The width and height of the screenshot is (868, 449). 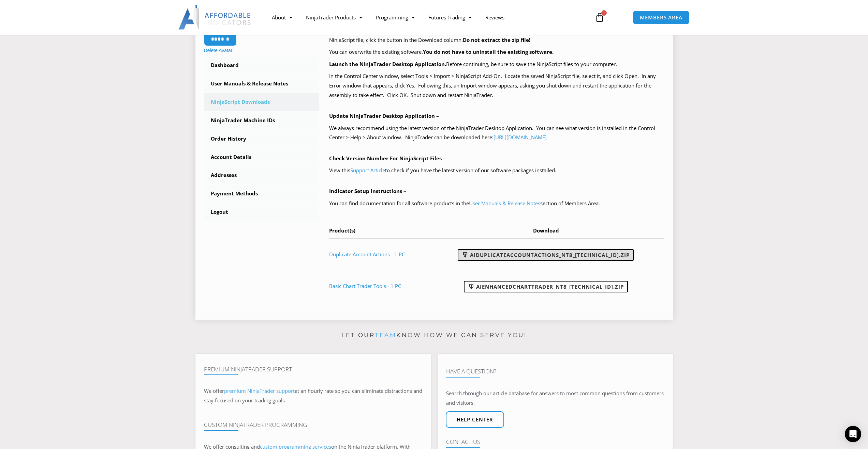 I want to click on b: Check Version Number For NinjaScript Files –, so click(x=388, y=158).